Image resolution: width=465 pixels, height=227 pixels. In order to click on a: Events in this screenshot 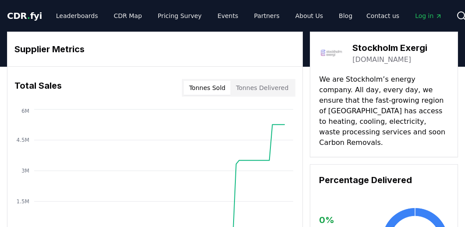, I will do `click(227, 16)`.